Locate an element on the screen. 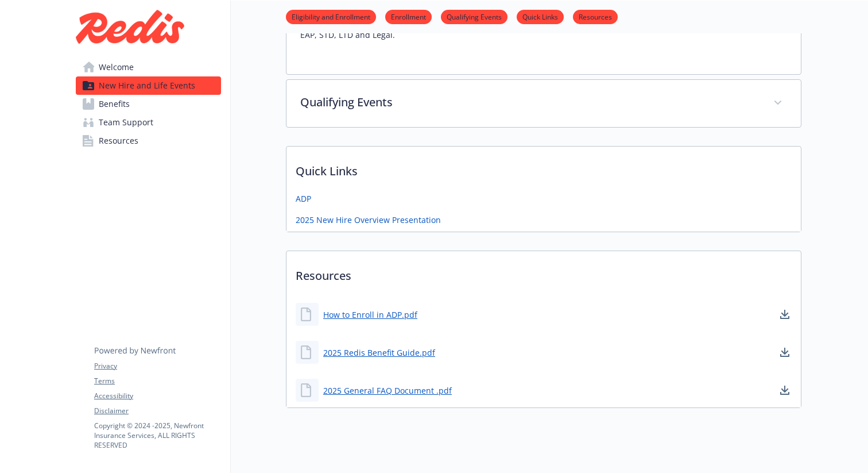 This screenshot has width=868, height=473. a: 2025 New Hire Overview Presentation is located at coordinates (368, 220).